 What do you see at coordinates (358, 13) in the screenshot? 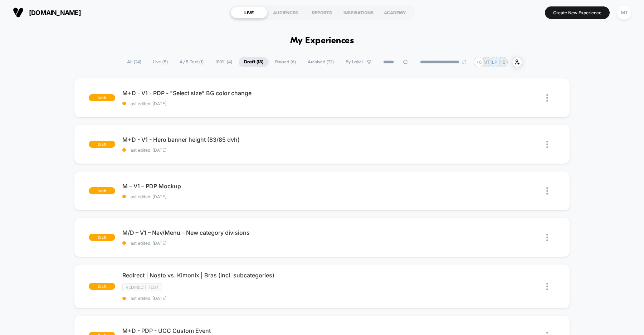
I see `div: INSPIRATIONS` at bounding box center [358, 13].